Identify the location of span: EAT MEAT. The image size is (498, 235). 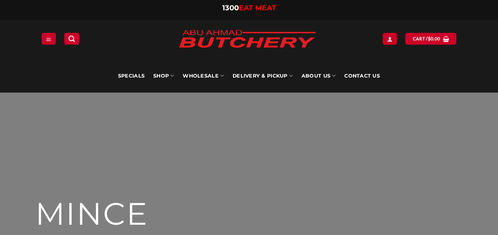
(257, 8).